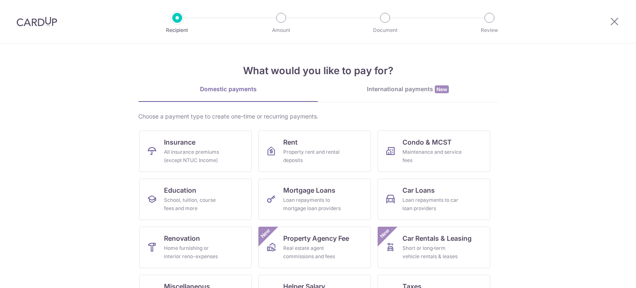  I want to click on div: Maintenance and service fees, so click(432, 156).